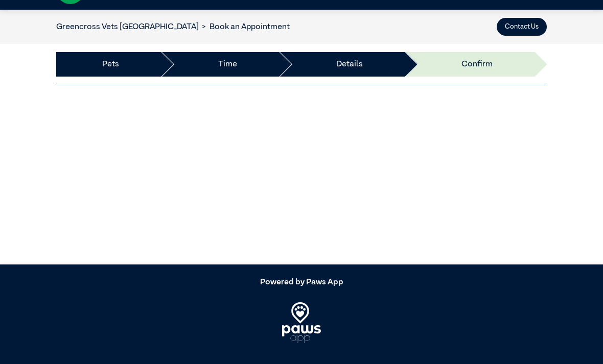 This screenshot has height=364, width=603. I want to click on a: Time, so click(227, 64).